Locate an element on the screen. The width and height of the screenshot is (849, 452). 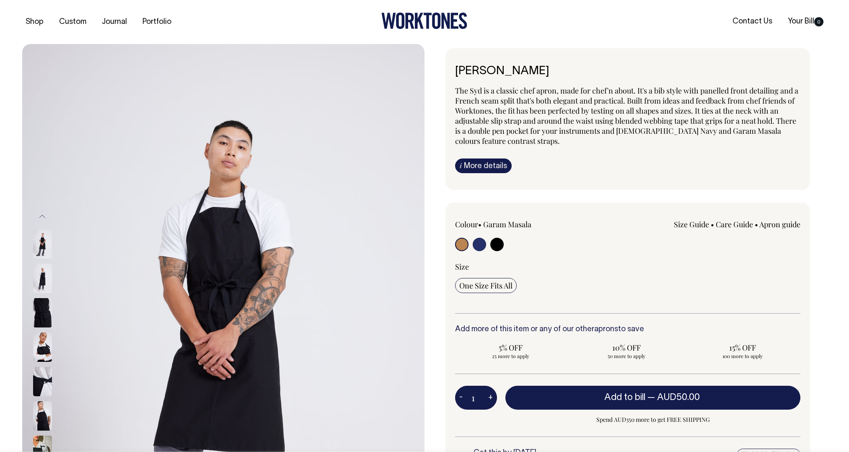
div: Size is located at coordinates (627, 266).